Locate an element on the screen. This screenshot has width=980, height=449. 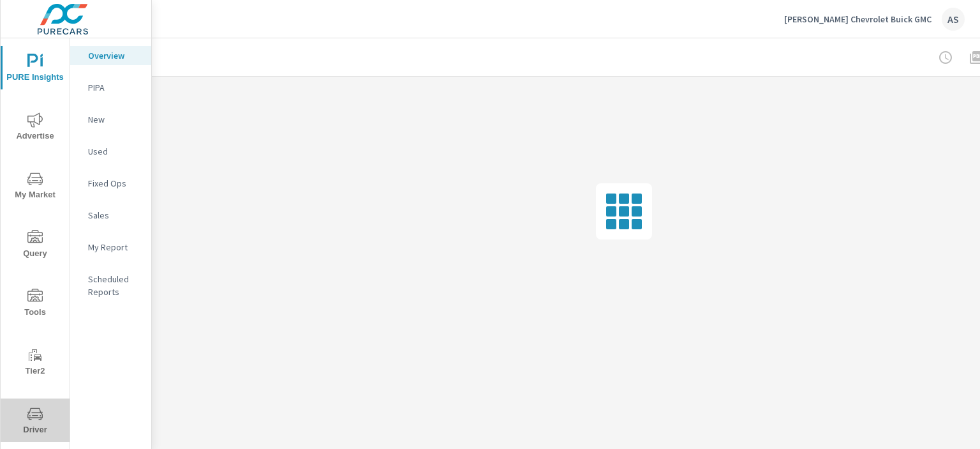
div: AS is located at coordinates (953, 19).